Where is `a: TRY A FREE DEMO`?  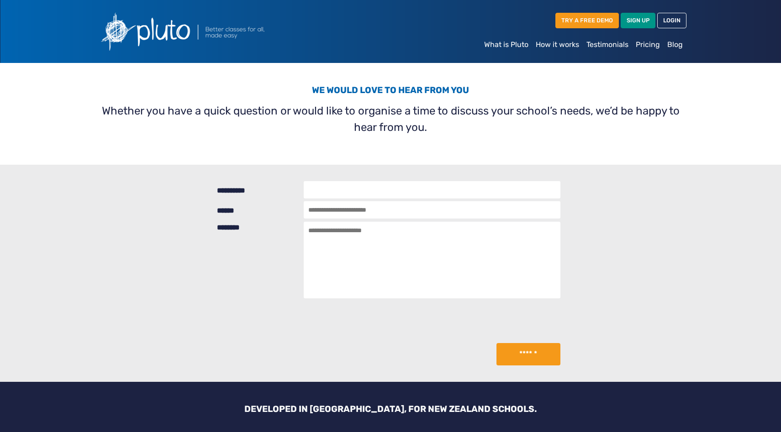 a: TRY A FREE DEMO is located at coordinates (587, 20).